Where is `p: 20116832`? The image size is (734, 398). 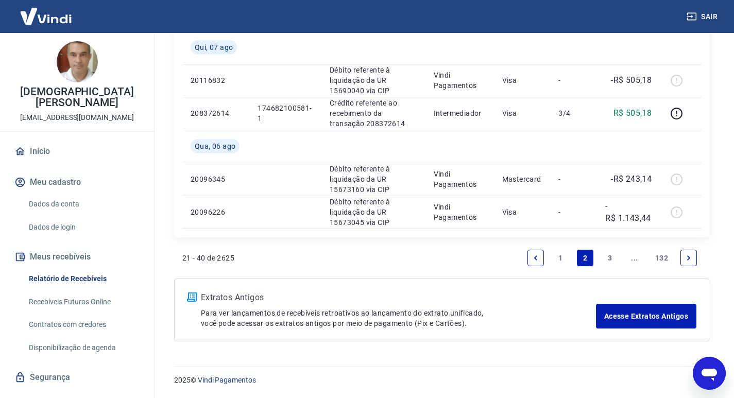
p: 20116832 is located at coordinates (216, 80).